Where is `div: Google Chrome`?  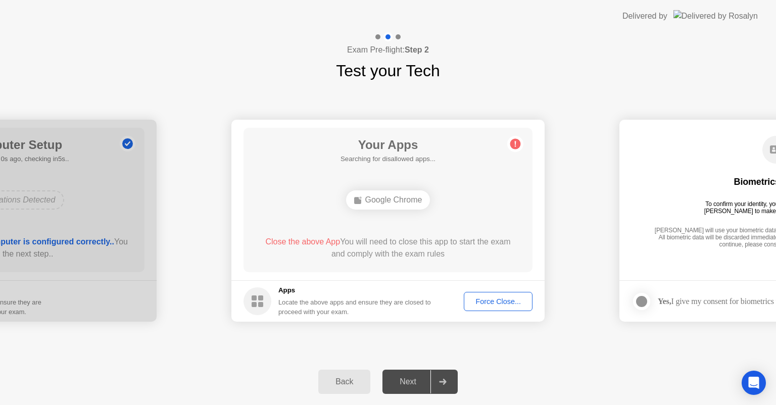 div: Google Chrome is located at coordinates (388, 200).